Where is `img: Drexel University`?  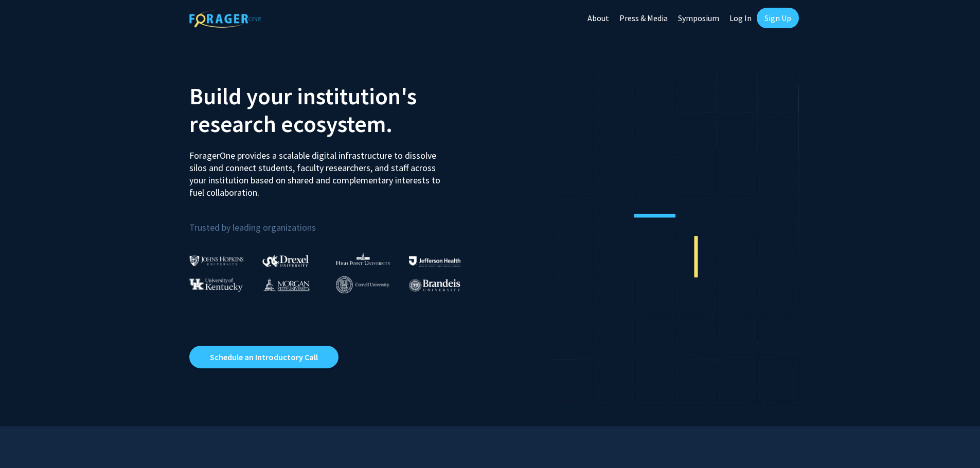 img: Drexel University is located at coordinates (285, 260).